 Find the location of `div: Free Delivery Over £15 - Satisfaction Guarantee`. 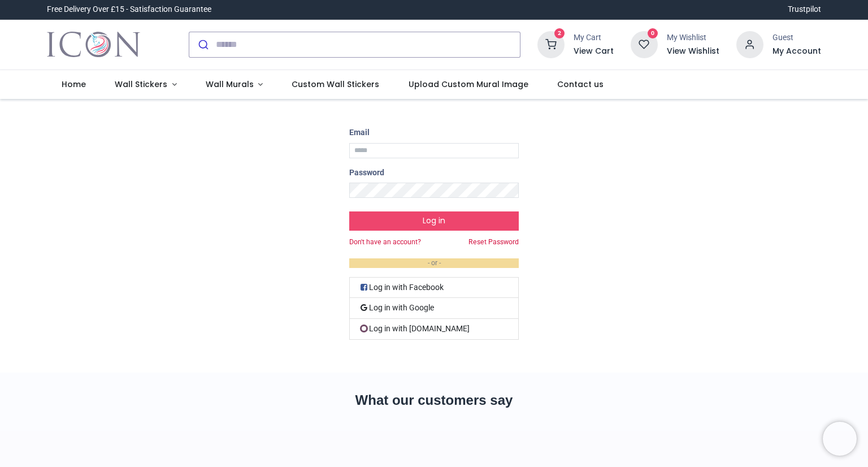

div: Free Delivery Over £15 - Satisfaction Guarantee is located at coordinates (129, 10).